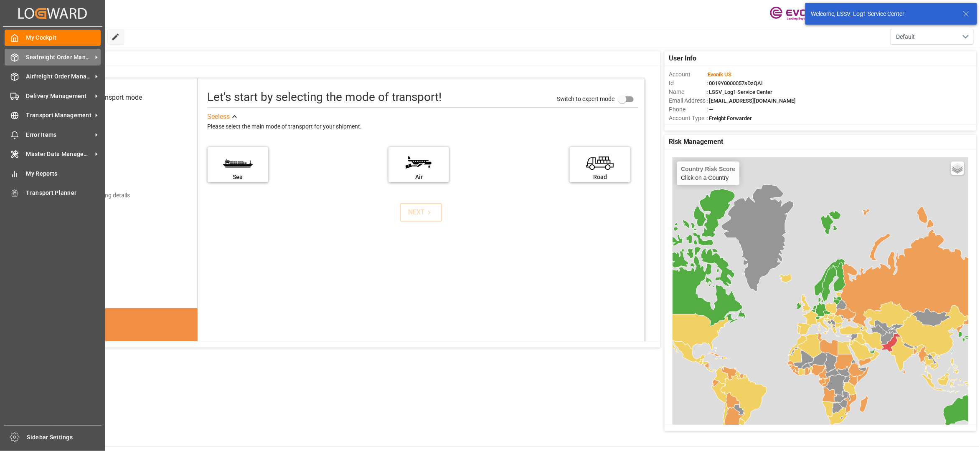  Describe the element at coordinates (932, 37) in the screenshot. I see `button: open menu` at that location.